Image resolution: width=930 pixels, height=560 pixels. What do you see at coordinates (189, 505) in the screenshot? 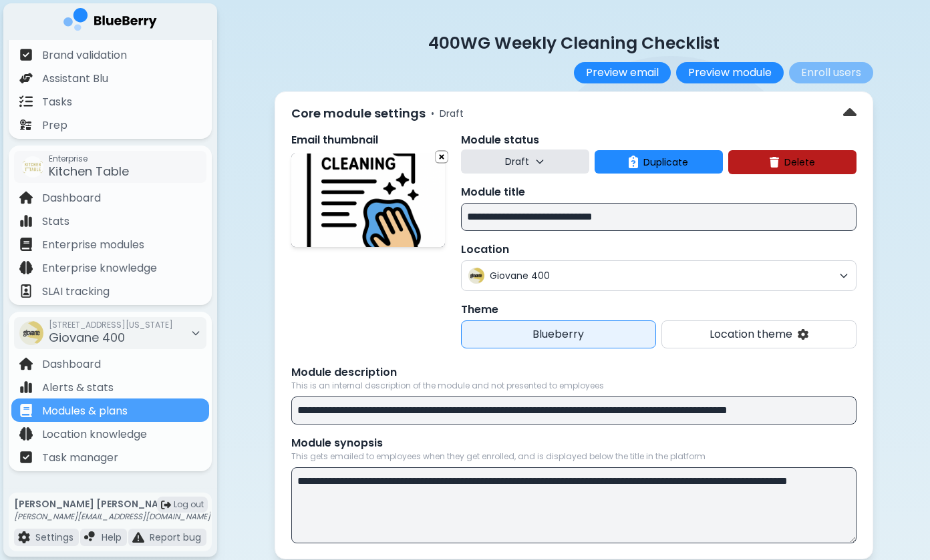
I see `span: Log out` at bounding box center [189, 505].